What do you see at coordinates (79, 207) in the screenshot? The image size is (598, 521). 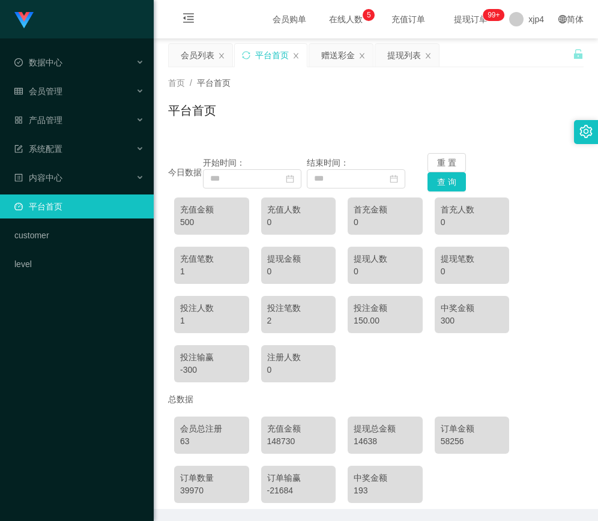 I see `a: 图标: dashboard平台首页` at bounding box center [79, 207].